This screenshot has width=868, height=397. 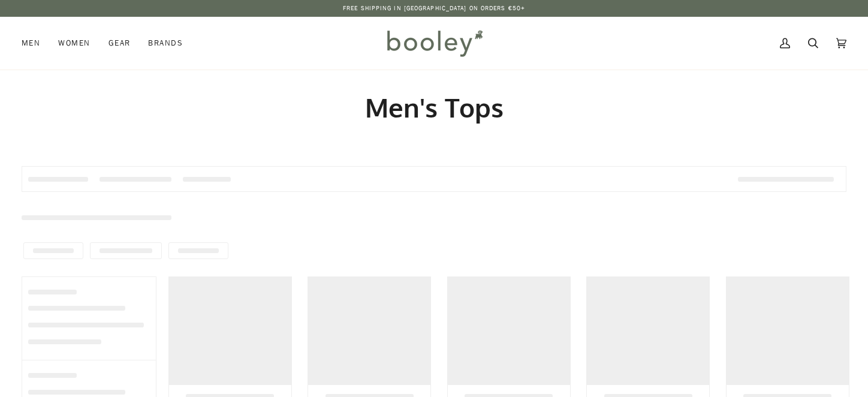 I want to click on h1: Men's Tops, so click(x=434, y=107).